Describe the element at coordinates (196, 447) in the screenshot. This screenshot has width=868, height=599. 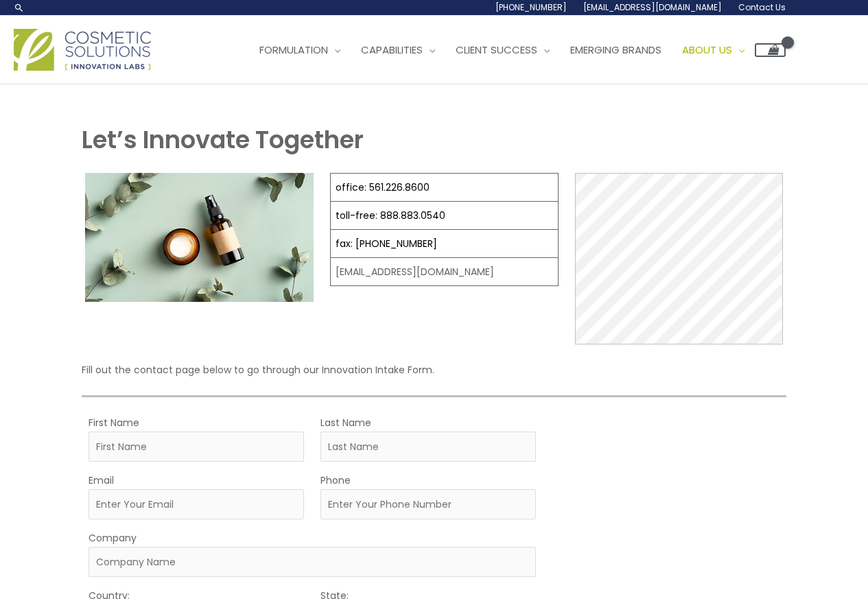
I see `input: First Name` at that location.